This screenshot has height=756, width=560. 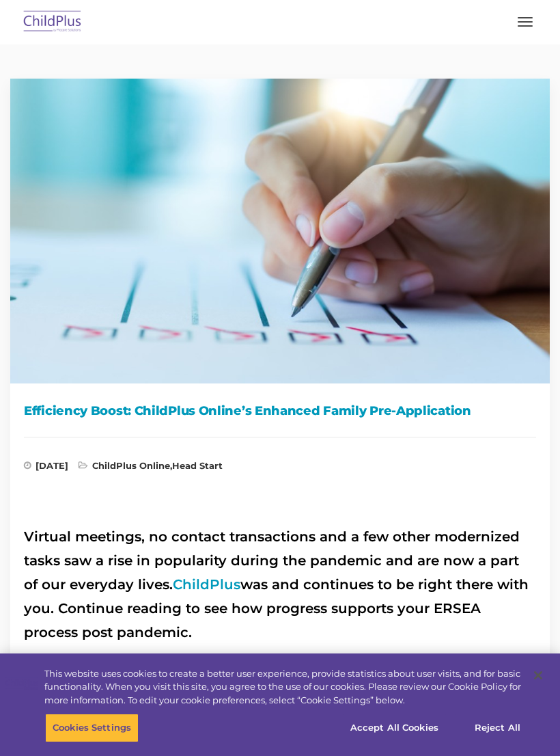 I want to click on button: Reject All, so click(x=497, y=728).